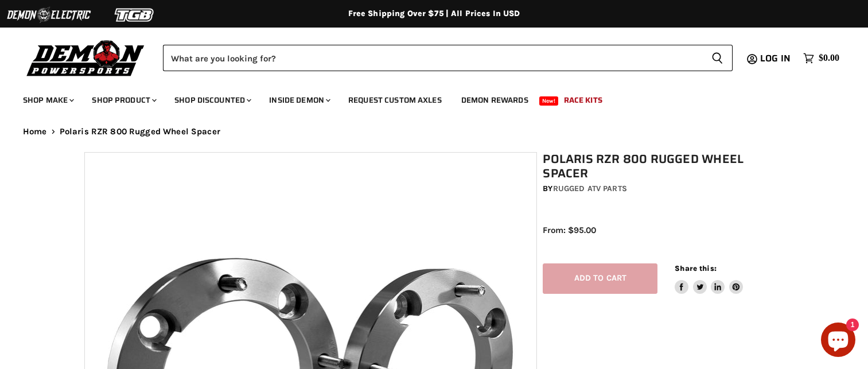 This screenshot has width=868, height=369. I want to click on a: Shop Product, so click(123, 100).